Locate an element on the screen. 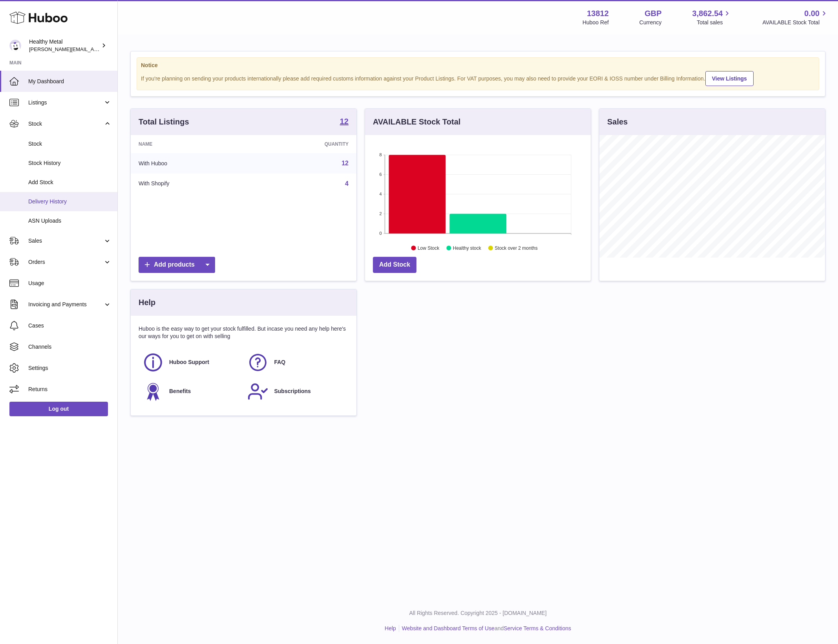  span: Huboo Support is located at coordinates (189, 362).